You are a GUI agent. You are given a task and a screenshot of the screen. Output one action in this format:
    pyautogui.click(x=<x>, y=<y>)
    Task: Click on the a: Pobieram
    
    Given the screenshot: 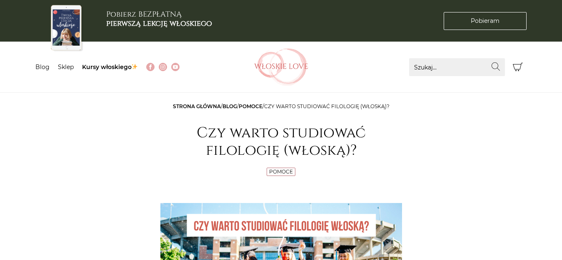 What is the action you would take?
    pyautogui.click(x=485, y=21)
    